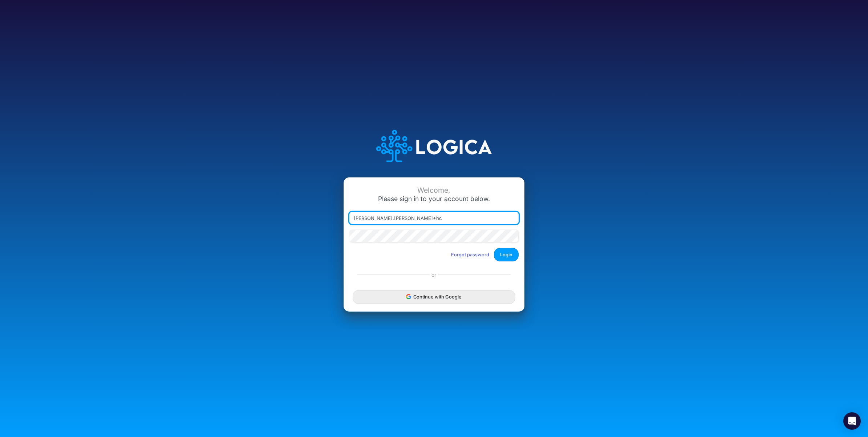  Describe the element at coordinates (470, 255) in the screenshot. I see `button: Forgot password` at that location.